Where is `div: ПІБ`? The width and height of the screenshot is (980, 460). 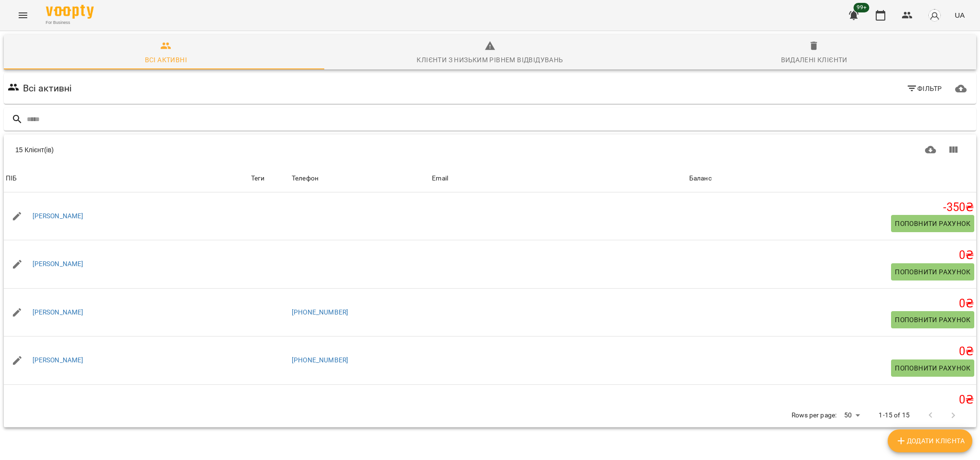 div: ПІБ is located at coordinates (11, 178).